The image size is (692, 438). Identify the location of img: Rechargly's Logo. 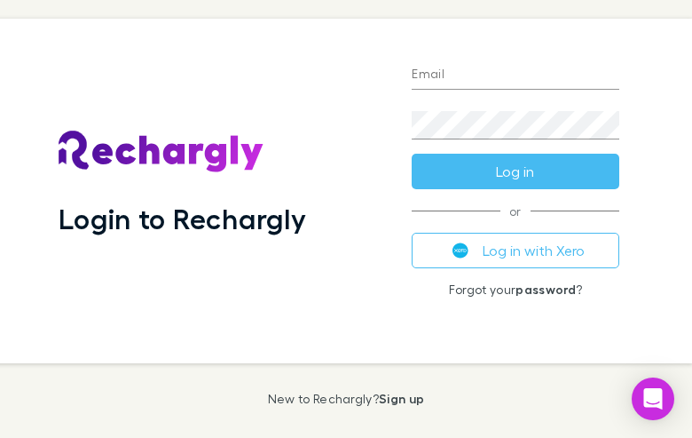
(162, 152).